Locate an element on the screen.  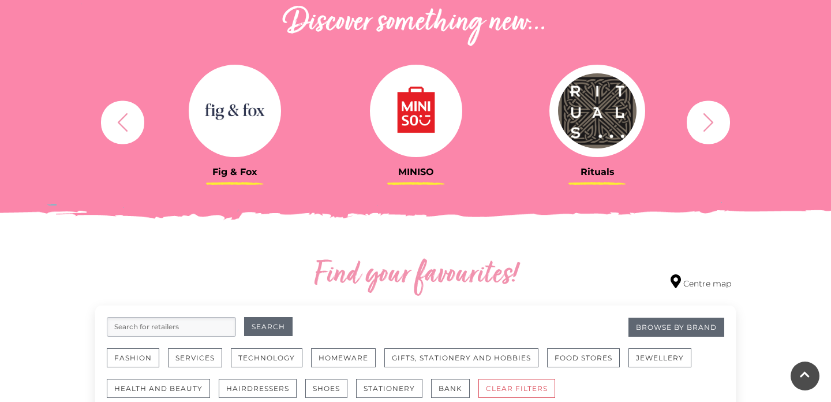
a: Rituals is located at coordinates (597, 121).